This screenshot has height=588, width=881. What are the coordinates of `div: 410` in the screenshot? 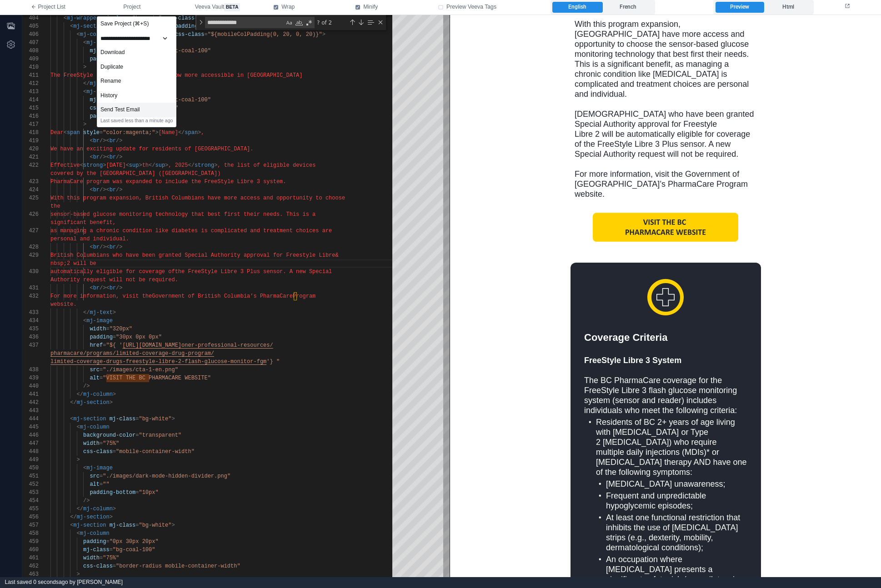 It's located at (30, 67).